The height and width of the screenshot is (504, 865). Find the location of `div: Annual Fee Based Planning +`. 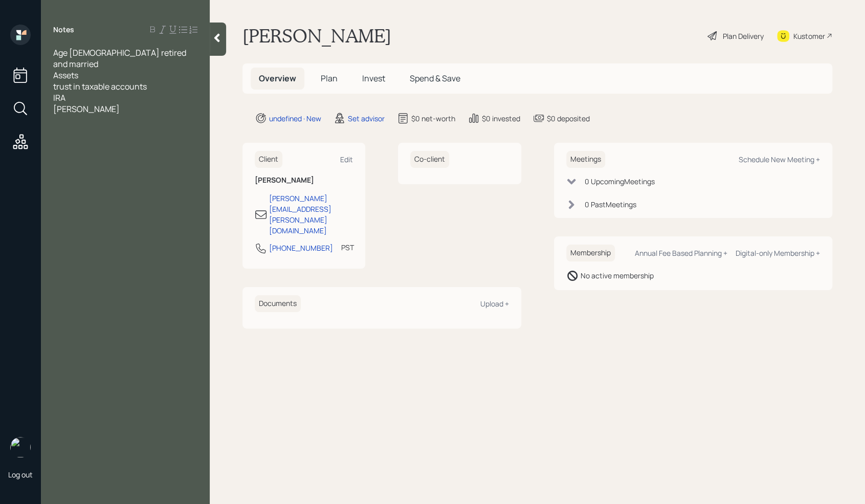

div: Annual Fee Based Planning + is located at coordinates (681, 253).